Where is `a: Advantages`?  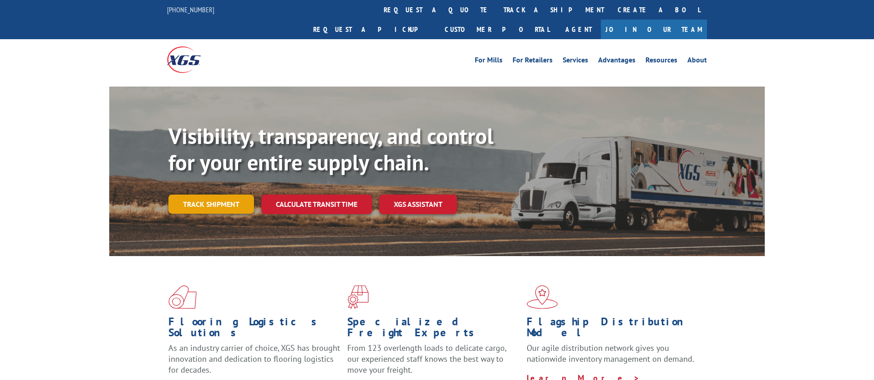 a: Advantages is located at coordinates (617, 61).